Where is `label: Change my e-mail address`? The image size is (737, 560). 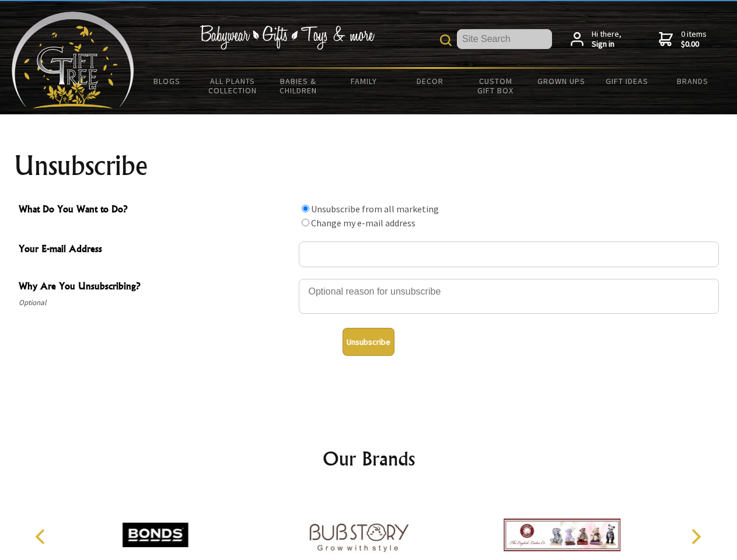 label: Change my e-mail address is located at coordinates (363, 223).